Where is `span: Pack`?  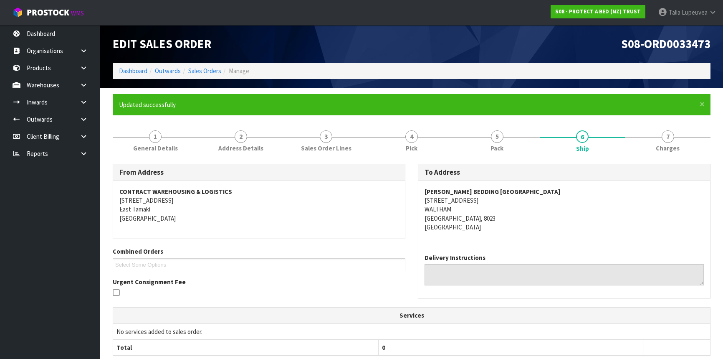
span: Pack is located at coordinates (497, 148).